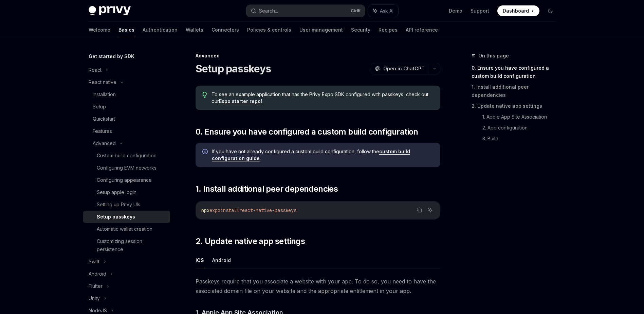  Describe the element at coordinates (94, 262) in the screenshot. I see `div: Swift` at that location.